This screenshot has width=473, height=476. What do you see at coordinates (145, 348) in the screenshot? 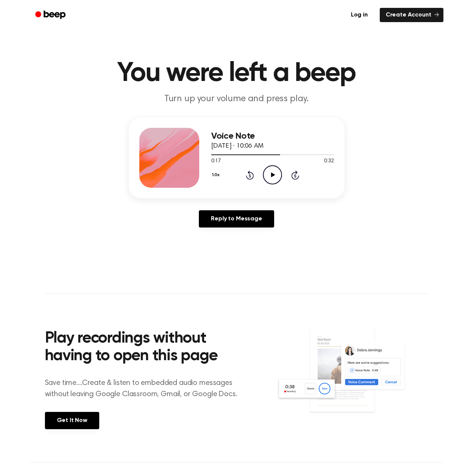
I see `h2: Play recordings without having to open this page` at bounding box center [145, 348].